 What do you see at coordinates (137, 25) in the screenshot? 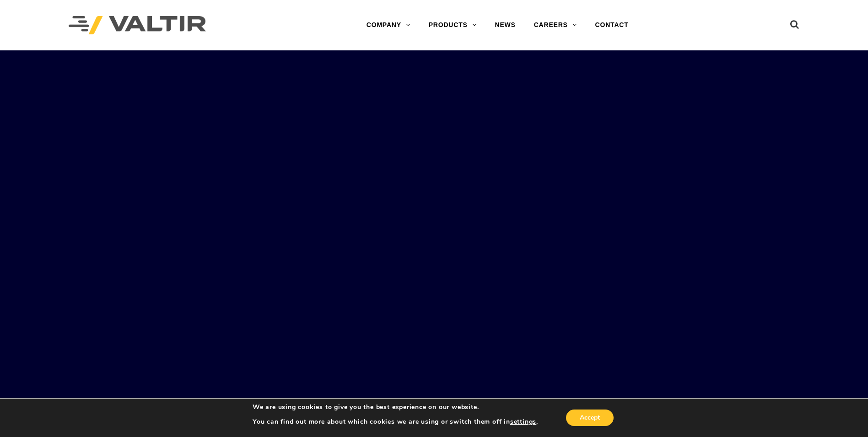
I see `img: Valtir` at bounding box center [137, 25].